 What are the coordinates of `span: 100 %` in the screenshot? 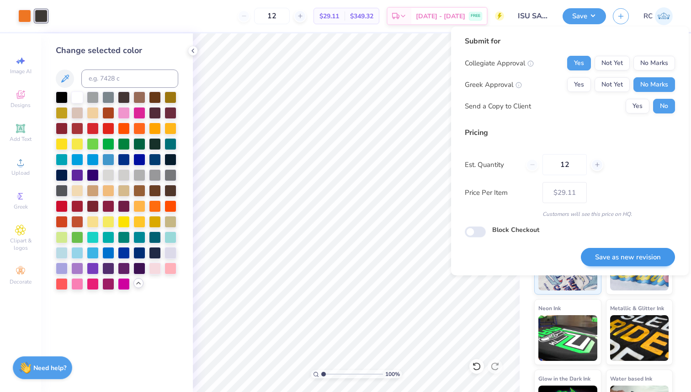 It's located at (393, 374).